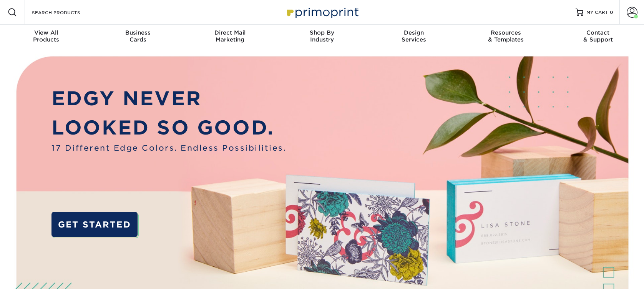  I want to click on span: MY CART, so click(597, 12).